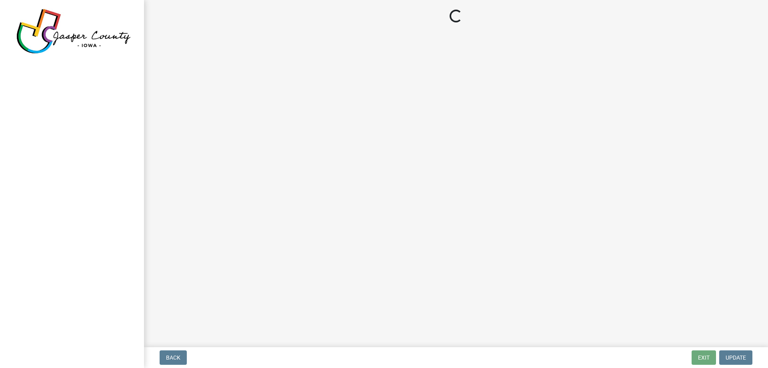  Describe the element at coordinates (704, 357) in the screenshot. I see `button: Exit` at that location.